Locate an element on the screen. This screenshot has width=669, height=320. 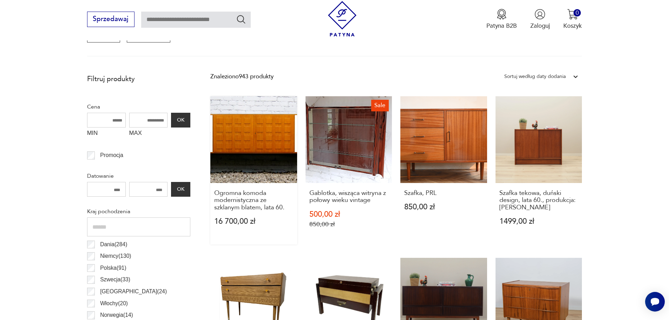
p: Datowanie is located at coordinates (139, 176).